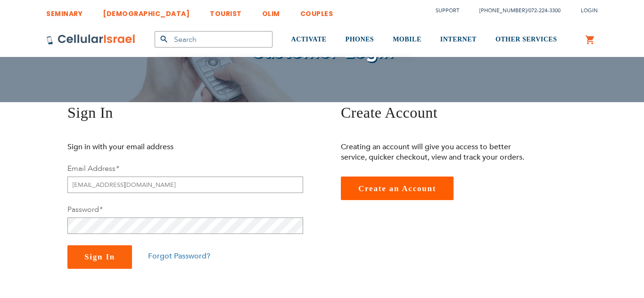 The image size is (644, 298). I want to click on span: MOBILE, so click(407, 39).